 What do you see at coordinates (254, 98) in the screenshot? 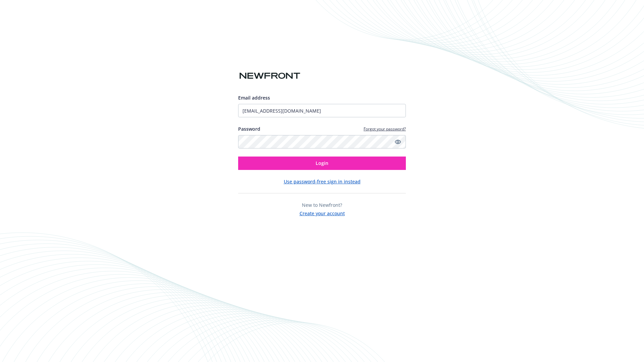
I see `span: Email address` at bounding box center [254, 98].